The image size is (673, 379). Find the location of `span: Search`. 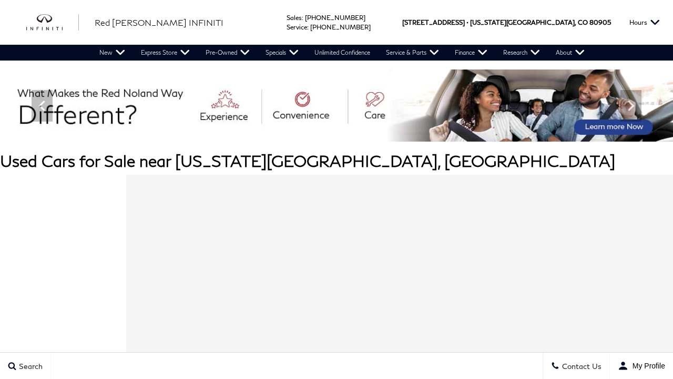

span: Search is located at coordinates (29, 365).